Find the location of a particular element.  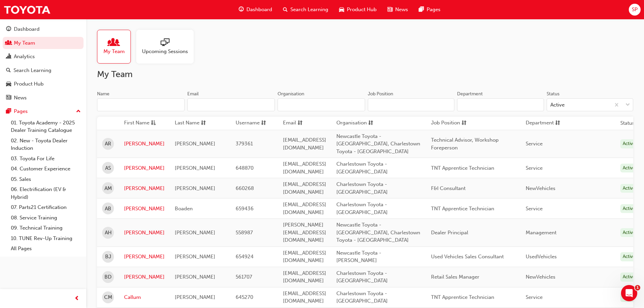

button: Usernamesorting-icon is located at coordinates (254, 123).